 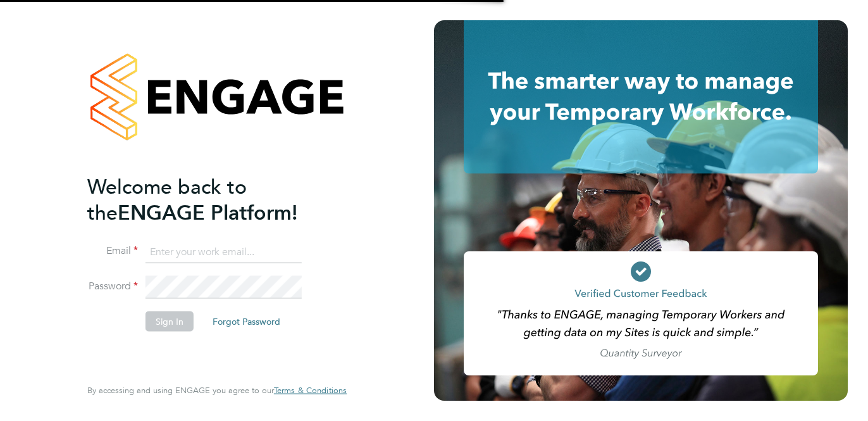 I want to click on input: Enter your work email..., so click(x=224, y=252).